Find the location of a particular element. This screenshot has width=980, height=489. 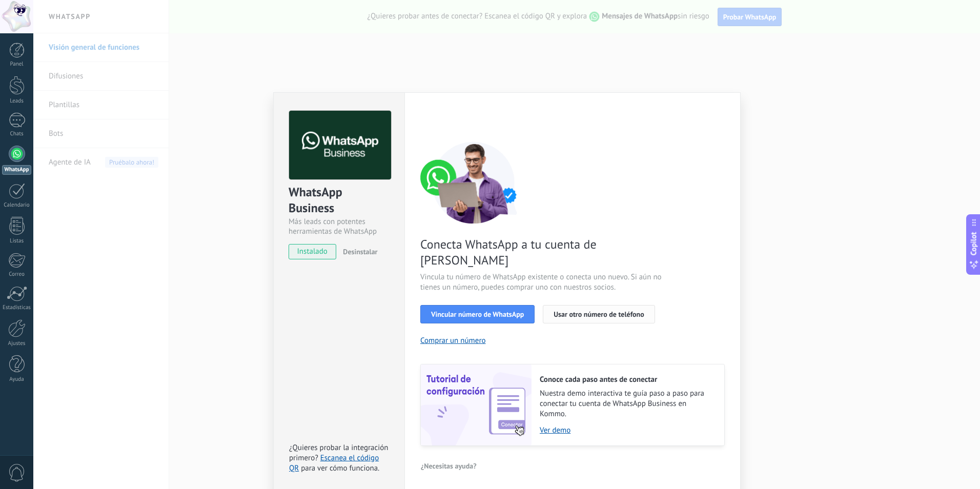

button: Usar otro número de teléfono is located at coordinates (599, 314).